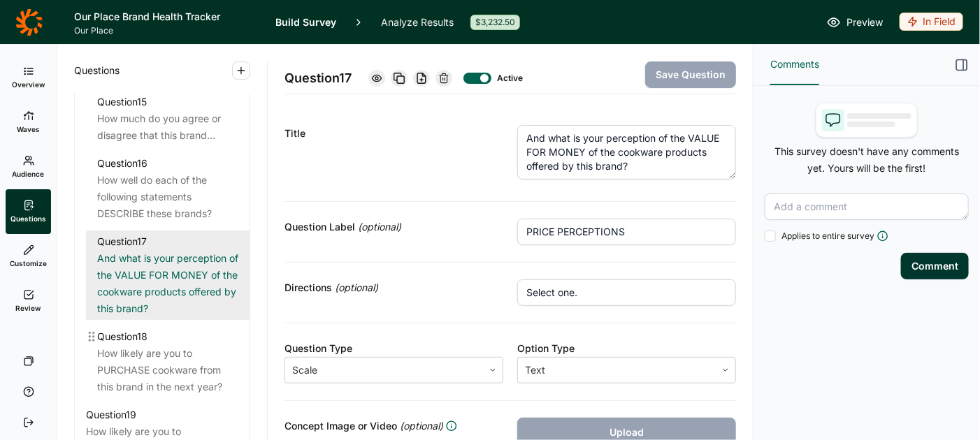 This screenshot has height=440, width=980. I want to click on span: Waves, so click(28, 129).